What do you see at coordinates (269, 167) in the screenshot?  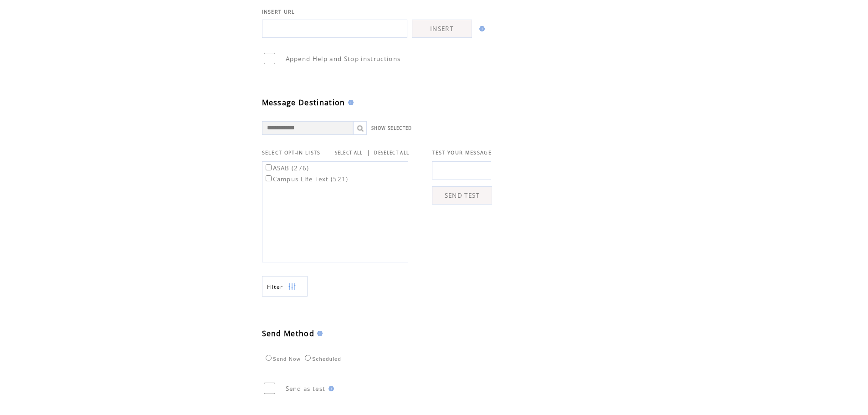 I see `input: ASAB (276)` at bounding box center [269, 167].